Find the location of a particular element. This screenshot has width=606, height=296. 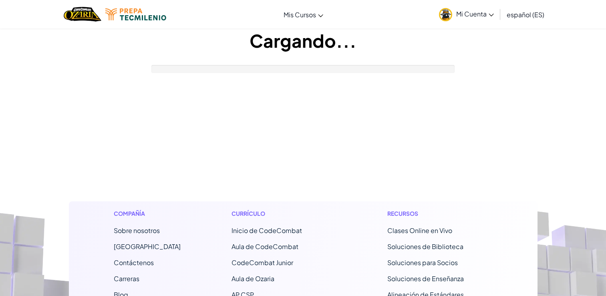

a: Soluciones para Socios is located at coordinates (423, 262).